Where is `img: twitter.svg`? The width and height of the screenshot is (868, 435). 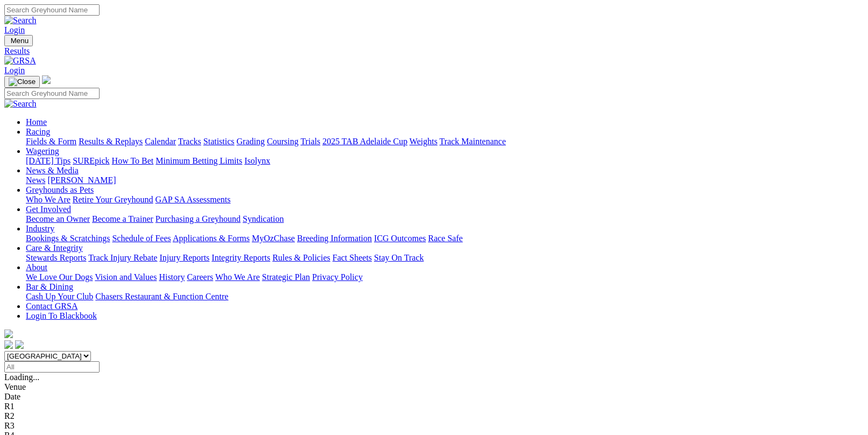
img: twitter.svg is located at coordinates (20, 344).